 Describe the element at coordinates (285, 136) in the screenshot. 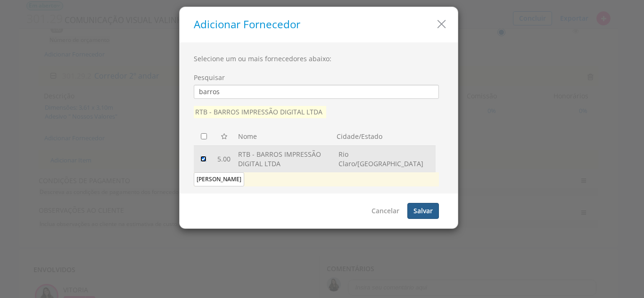

I see `th: Nome` at that location.